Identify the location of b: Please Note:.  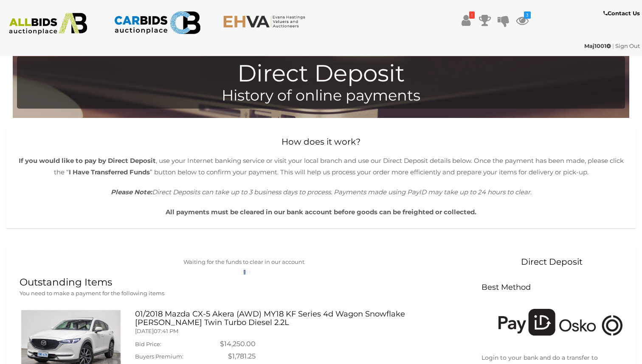
(131, 192).